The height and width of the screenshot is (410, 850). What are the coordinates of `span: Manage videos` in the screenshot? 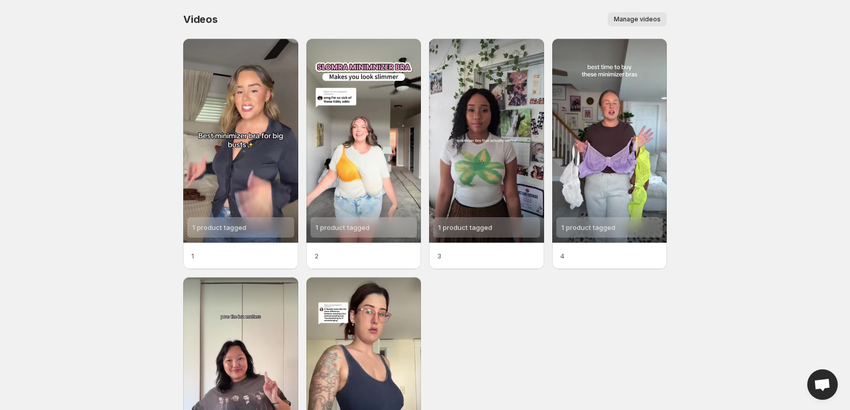 It's located at (637, 19).